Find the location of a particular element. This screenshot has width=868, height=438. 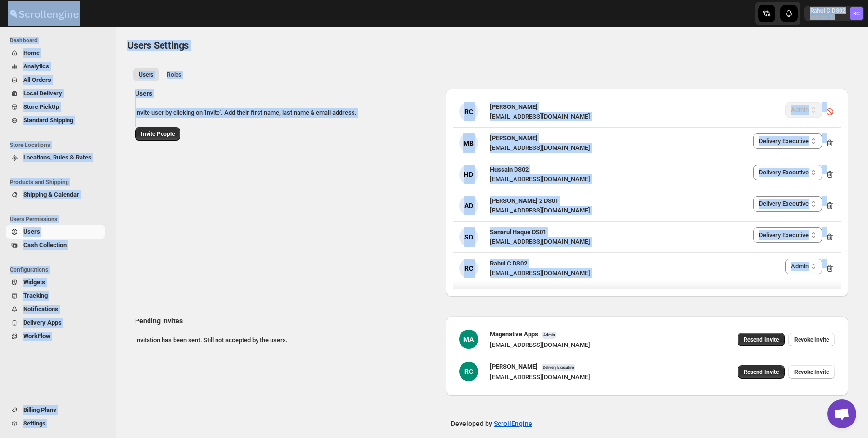

span: WorkFlow is located at coordinates (36, 336).